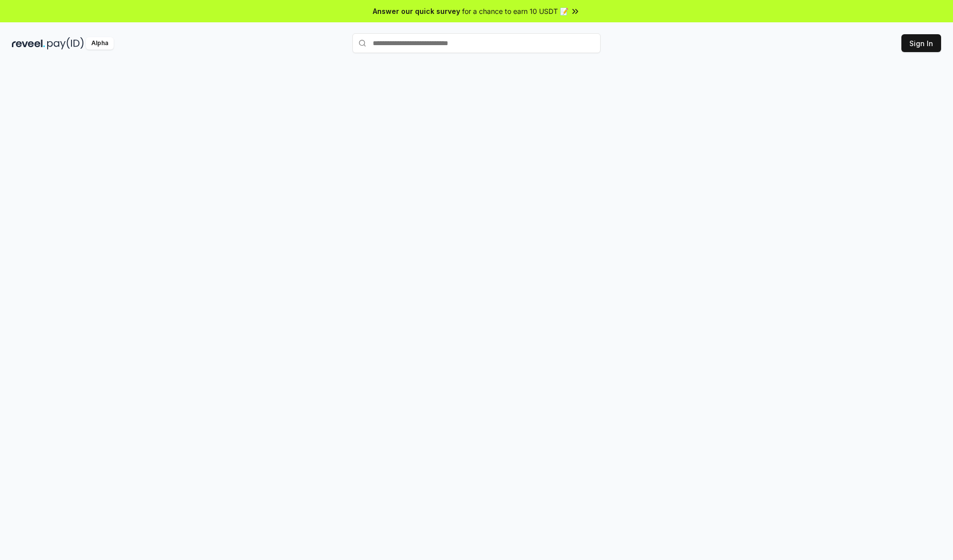 The image size is (953, 560). Describe the element at coordinates (29, 43) in the screenshot. I see `img: reveel_dark` at that location.